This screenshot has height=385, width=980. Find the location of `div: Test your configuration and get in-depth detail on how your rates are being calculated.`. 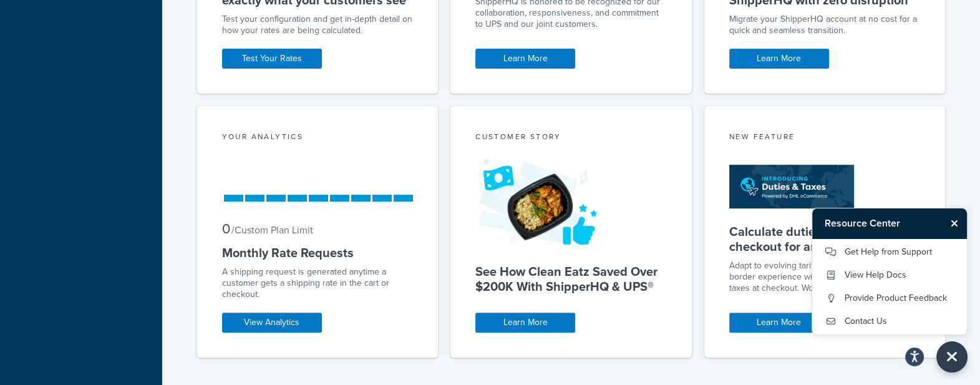

div: Test your configuration and get in-depth detail on how your rates are being calculated. is located at coordinates (318, 25).